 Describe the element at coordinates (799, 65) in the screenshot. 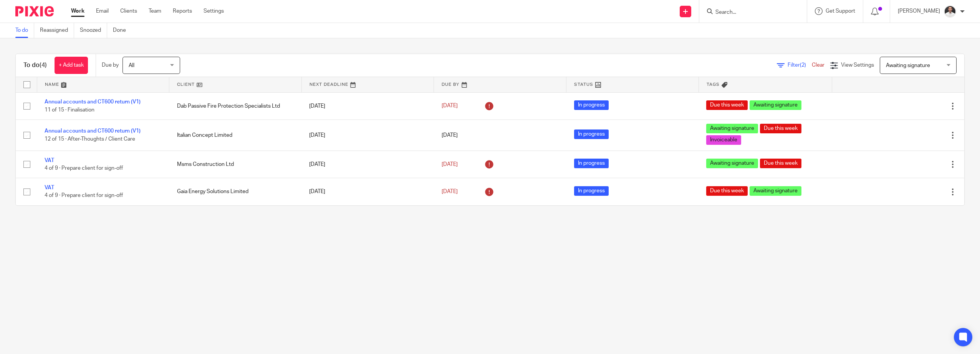

I see `span: Filter` at that location.